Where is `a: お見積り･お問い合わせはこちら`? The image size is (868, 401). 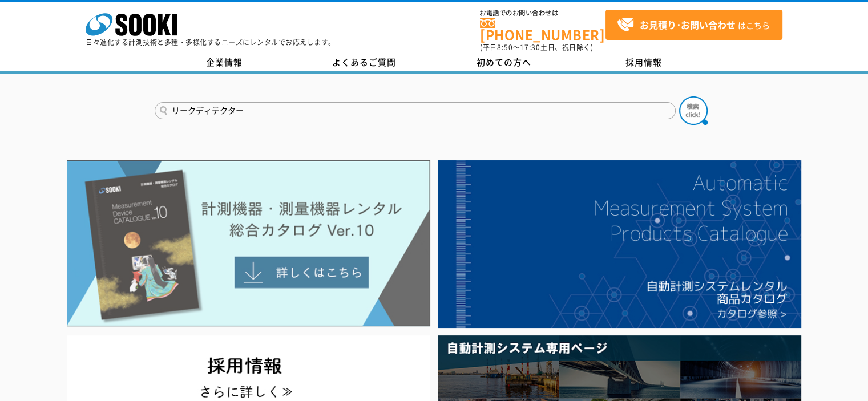
a: お見積り･お問い合わせはこちら is located at coordinates (694, 25).